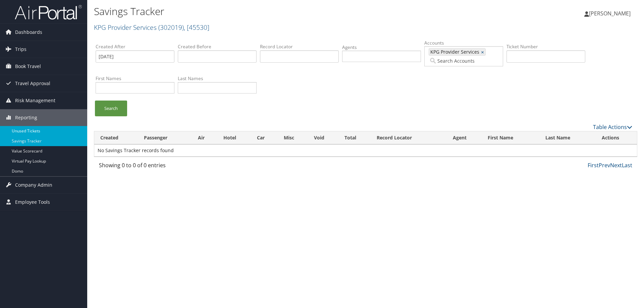  I want to click on label: Ticket Number, so click(546, 46).